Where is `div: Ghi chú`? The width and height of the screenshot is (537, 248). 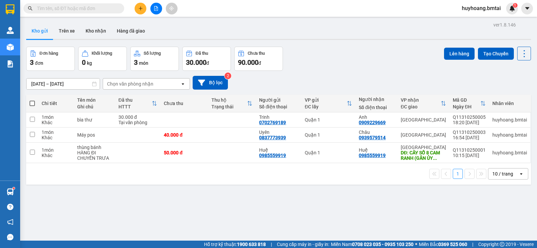
div: Ghi chú is located at coordinates (94, 107).